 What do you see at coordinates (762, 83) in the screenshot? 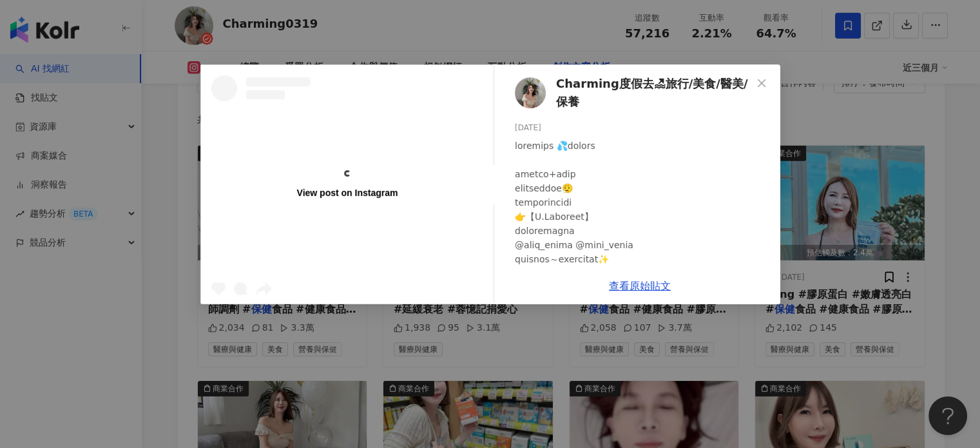
I see `span: close` at bounding box center [762, 83].